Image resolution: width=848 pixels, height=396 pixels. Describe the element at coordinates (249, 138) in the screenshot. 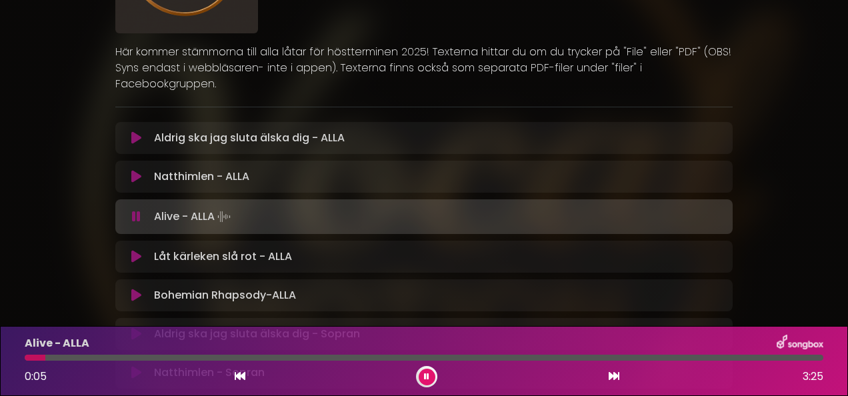

I see `p: Aldrig ska jag sluta älska dig - ALLA` at that location.